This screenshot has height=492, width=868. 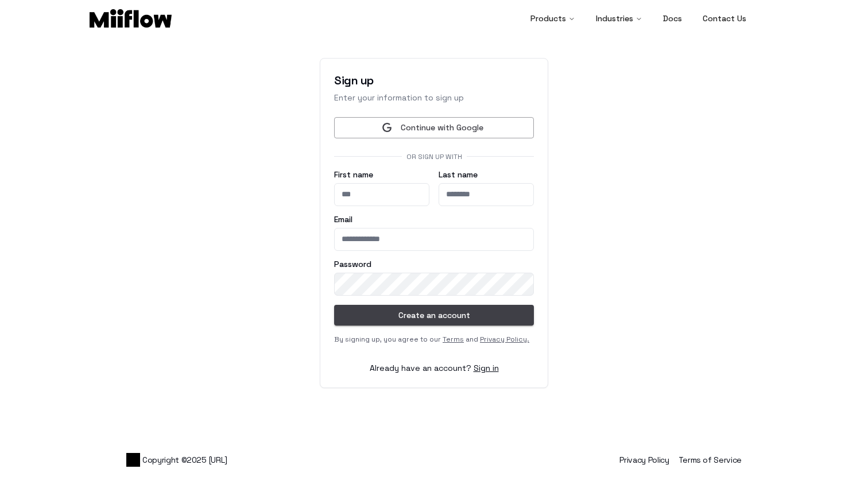 I want to click on a: Sign in, so click(x=486, y=368).